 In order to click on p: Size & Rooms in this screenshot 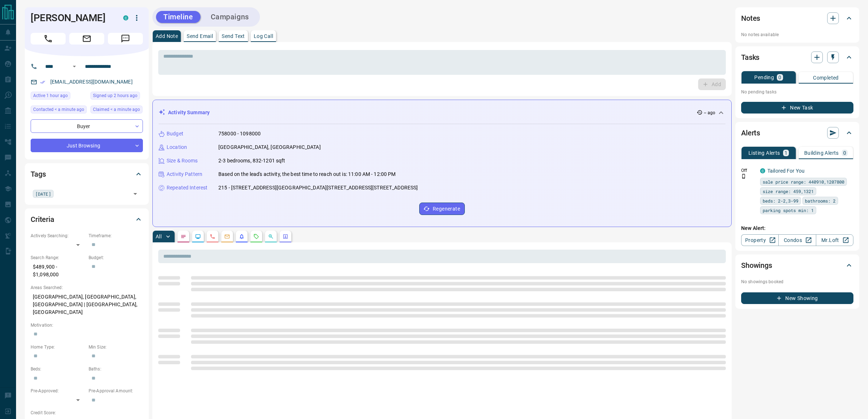, I will do `click(182, 160)`.